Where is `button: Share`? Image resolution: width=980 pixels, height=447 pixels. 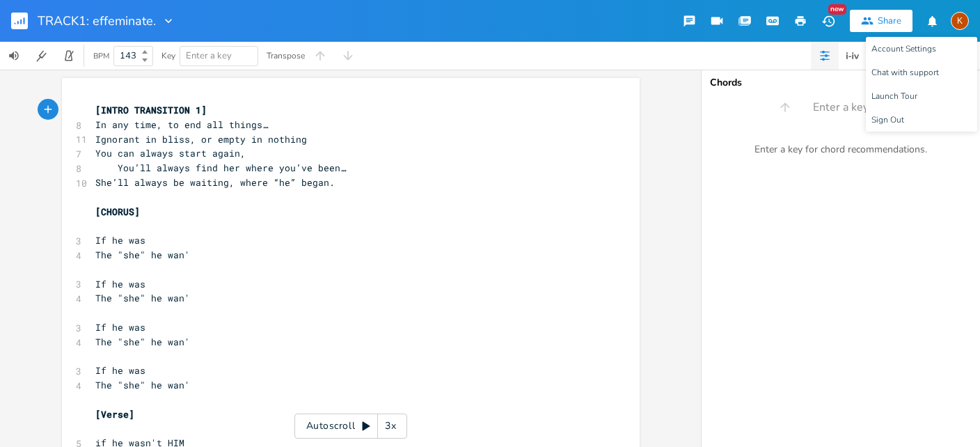 button: Share is located at coordinates (881, 21).